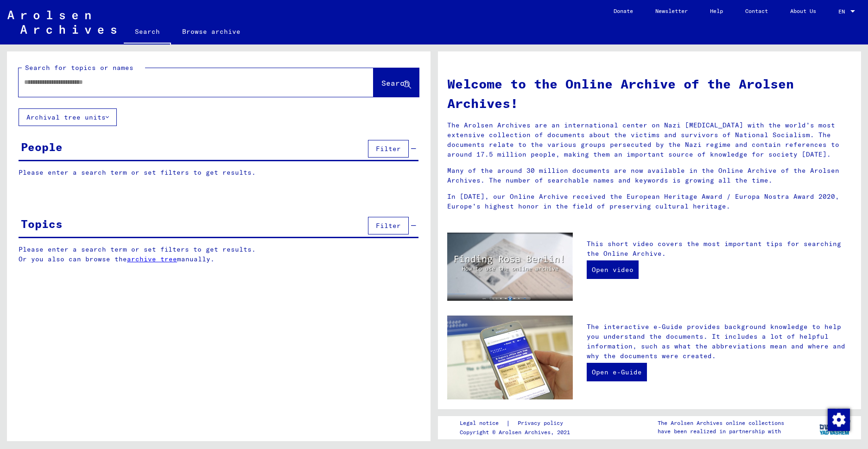  What do you see at coordinates (721, 431) in the screenshot?
I see `p: have been realized in partnership with` at bounding box center [721, 431].